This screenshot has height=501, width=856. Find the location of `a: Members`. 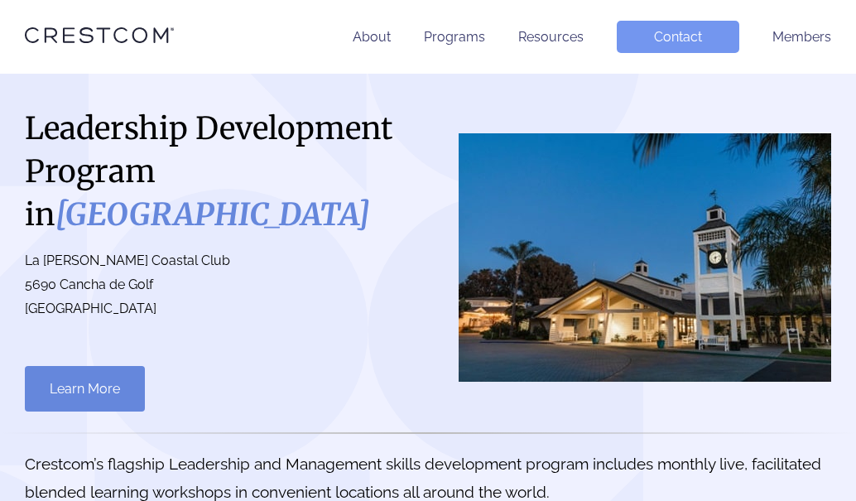

a: Members is located at coordinates (801, 36).